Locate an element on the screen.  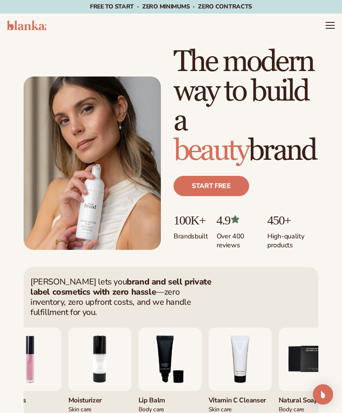
img: Nature bar of soap. is located at coordinates (311, 359).